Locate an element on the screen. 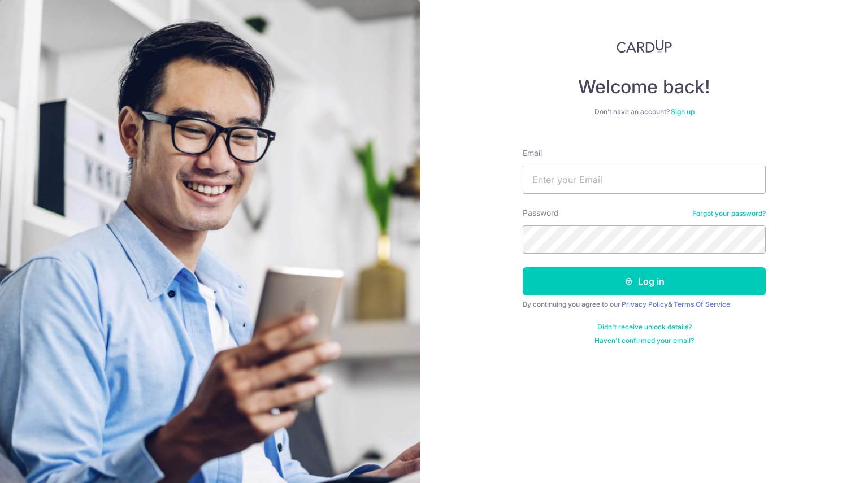 Image resolution: width=868 pixels, height=483 pixels. button: Log in is located at coordinates (645, 281).